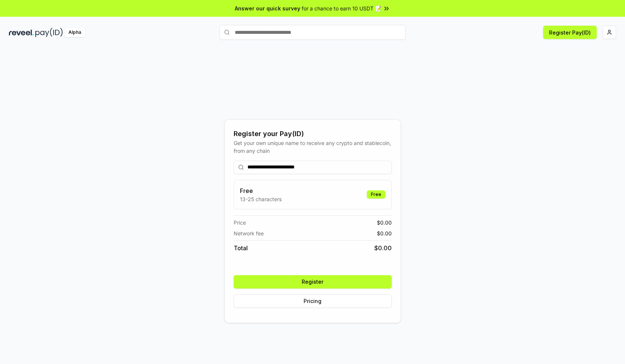 The image size is (625, 364). What do you see at coordinates (267, 8) in the screenshot?
I see `span: Answer our quick survey` at bounding box center [267, 8].